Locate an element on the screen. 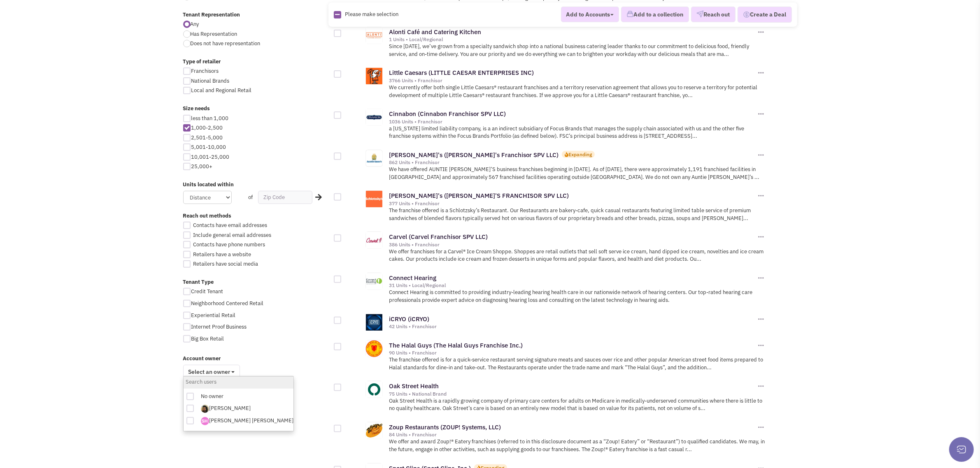  p: Connect Hearing is committed to providing industry-leading hearing health care in our nationwide ... is located at coordinates (577, 296).